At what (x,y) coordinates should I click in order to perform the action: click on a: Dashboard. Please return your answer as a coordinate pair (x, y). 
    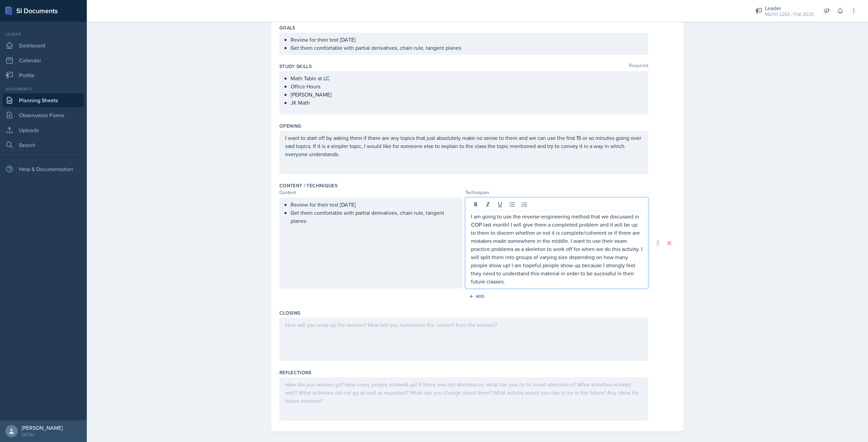
    Looking at the image, I should click on (43, 45).